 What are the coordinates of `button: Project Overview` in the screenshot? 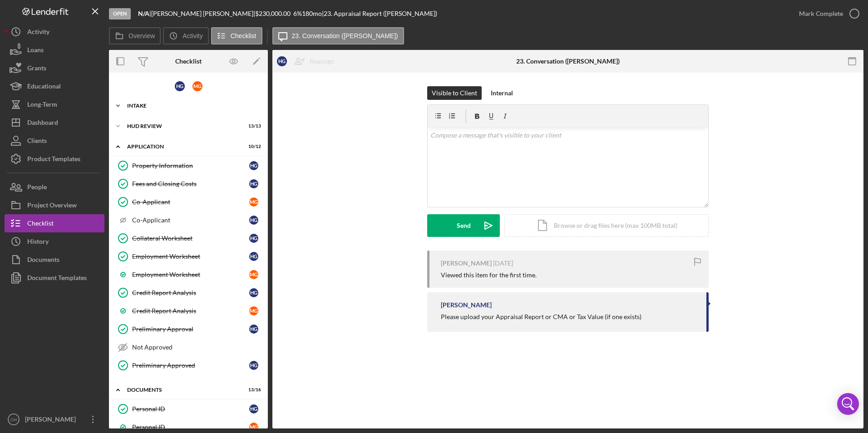 It's located at (54, 205).